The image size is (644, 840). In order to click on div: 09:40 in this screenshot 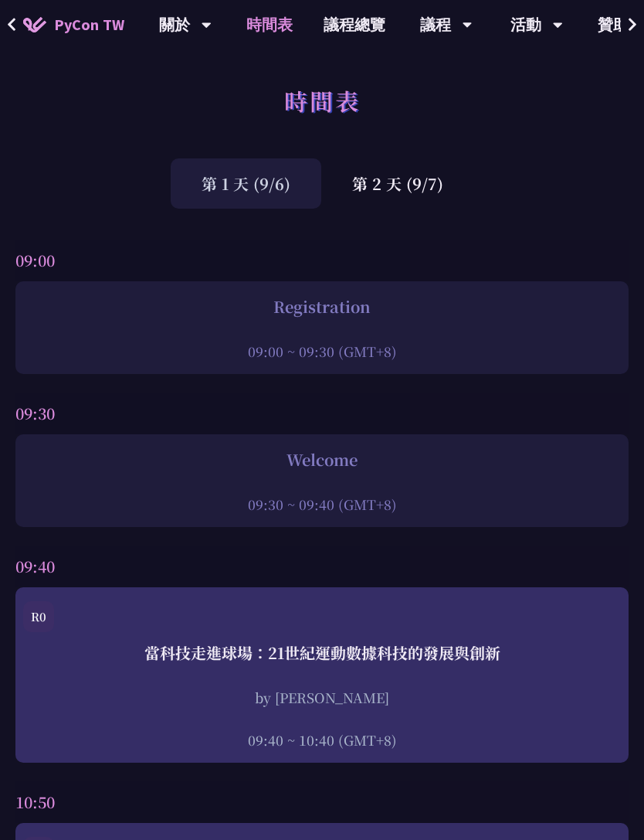, I will do `click(322, 566)`.